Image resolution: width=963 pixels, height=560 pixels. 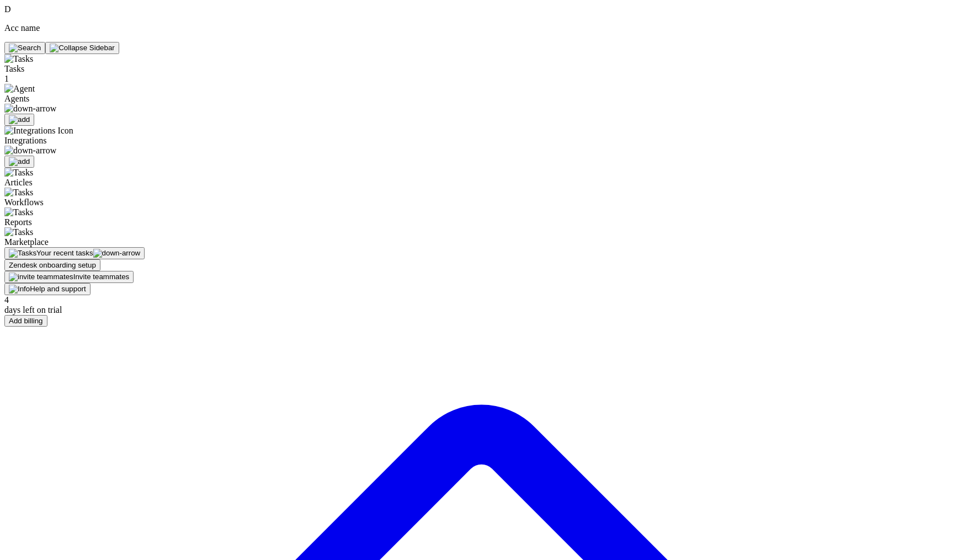 What do you see at coordinates (19, 289) in the screenshot?
I see `img: Info` at bounding box center [19, 289].